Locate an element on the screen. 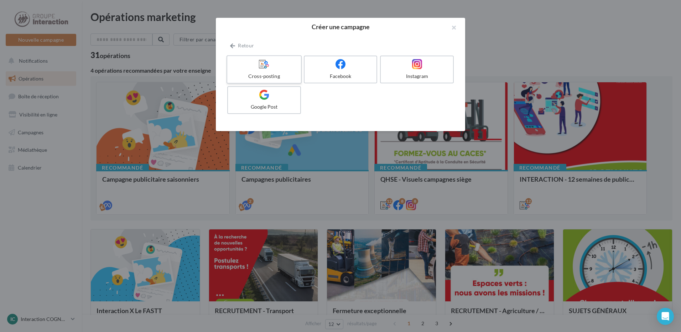 The width and height of the screenshot is (681, 332). div: Facebook is located at coordinates (341, 76).